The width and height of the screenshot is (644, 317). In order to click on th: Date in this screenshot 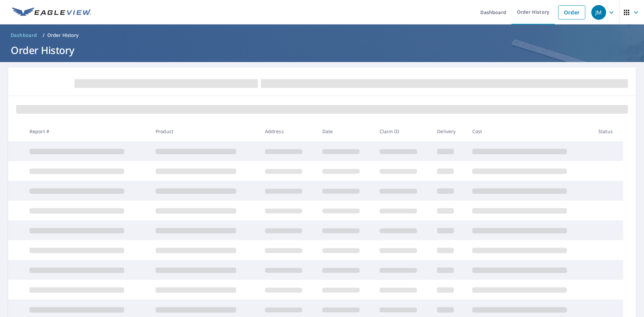, I will do `click(346, 131)`.